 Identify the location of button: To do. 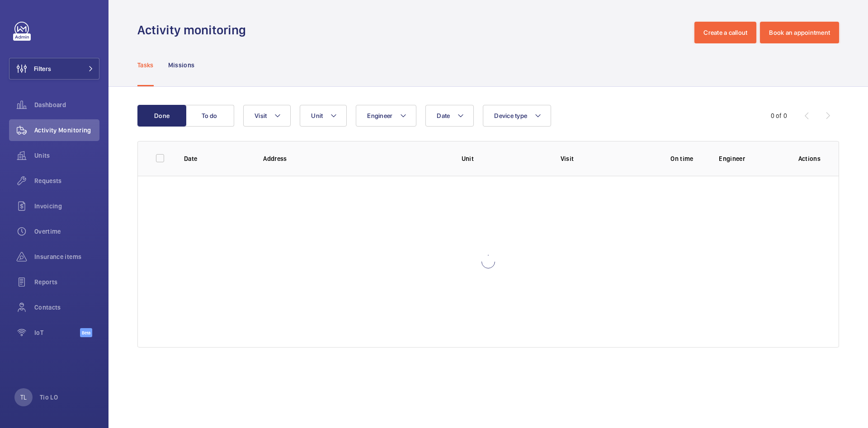
(210, 116).